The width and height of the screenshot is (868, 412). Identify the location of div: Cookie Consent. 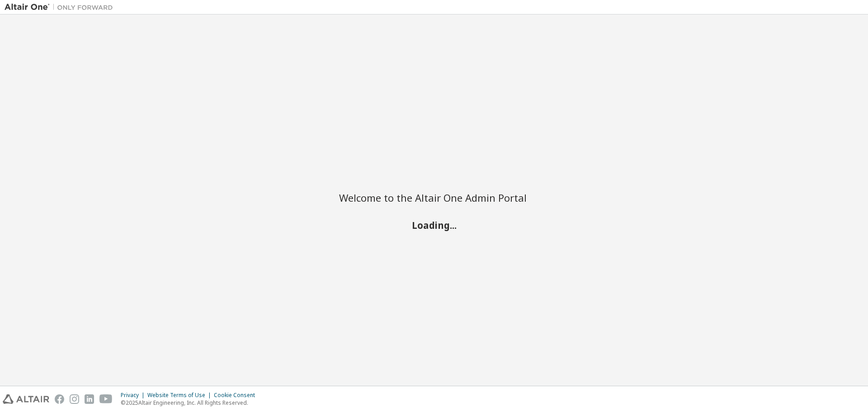
(237, 395).